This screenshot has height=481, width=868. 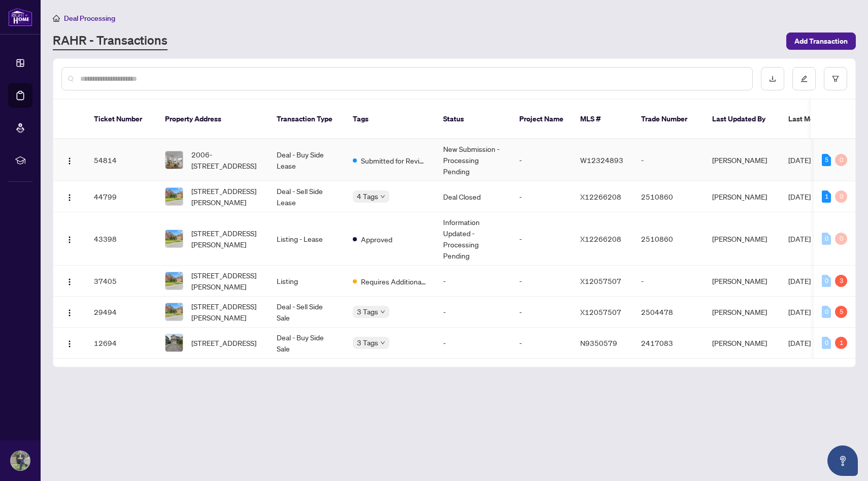 What do you see at coordinates (307, 197) in the screenshot?
I see `td: Deal - Sell Side Lease` at bounding box center [307, 197].